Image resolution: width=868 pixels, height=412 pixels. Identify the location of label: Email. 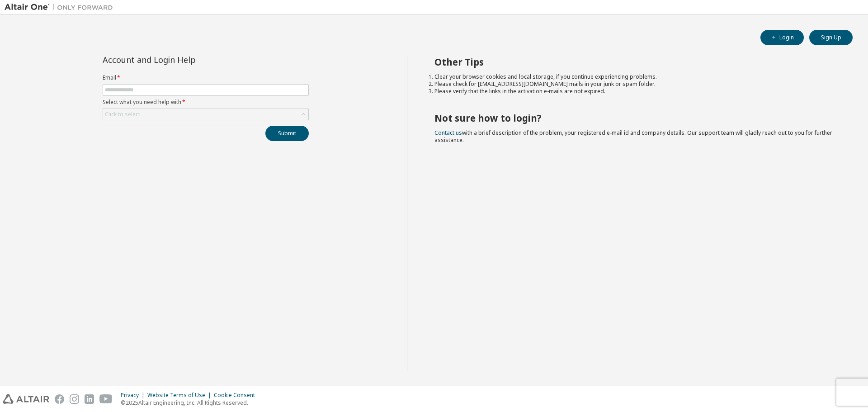
(206, 78).